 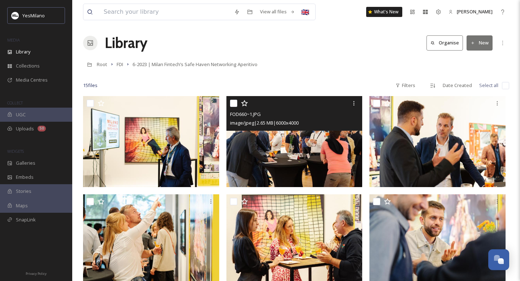 What do you see at coordinates (102, 64) in the screenshot?
I see `span: Root` at bounding box center [102, 64].